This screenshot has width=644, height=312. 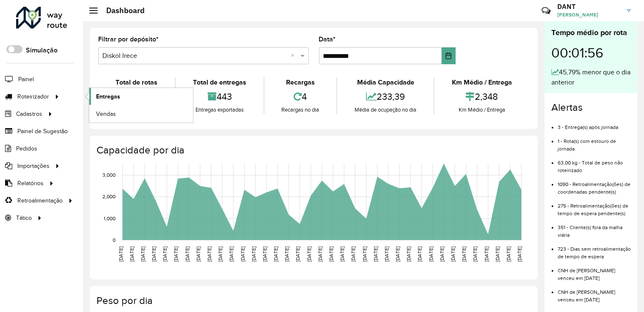 What do you see at coordinates (591, 77) in the screenshot?
I see `div: 45,79% menor que o dia anterior` at bounding box center [591, 77].